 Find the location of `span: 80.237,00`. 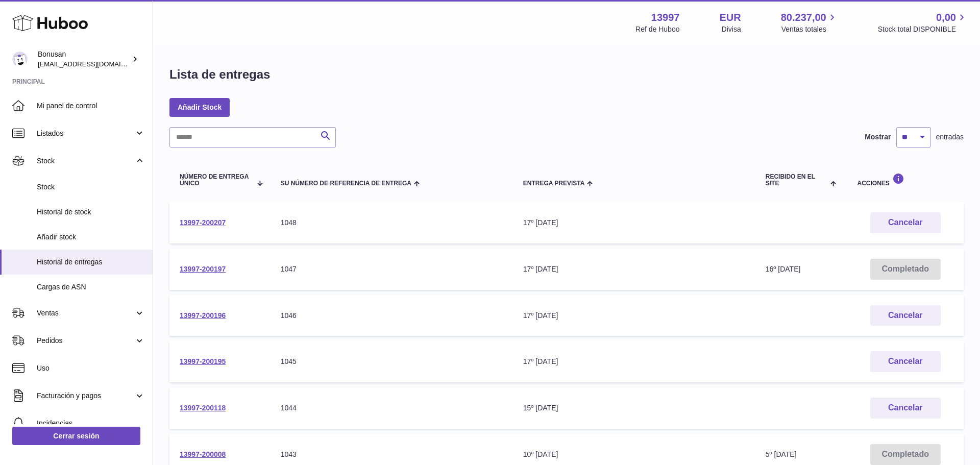

span: 80.237,00 is located at coordinates (804, 17).